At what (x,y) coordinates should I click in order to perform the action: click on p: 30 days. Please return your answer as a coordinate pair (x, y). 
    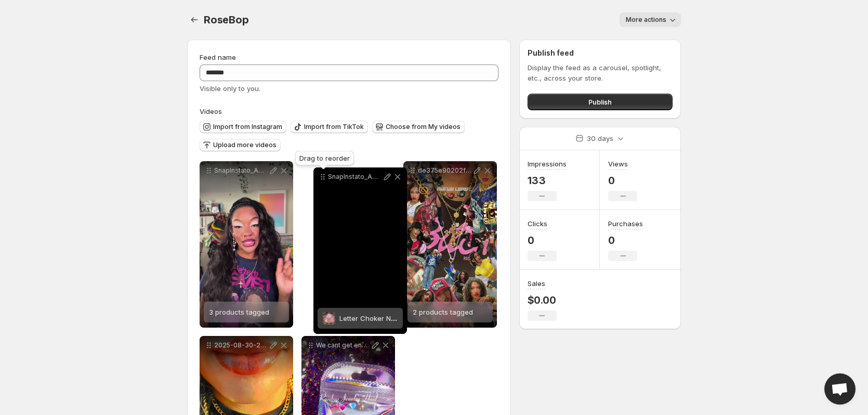
    Looking at the image, I should click on (600, 139).